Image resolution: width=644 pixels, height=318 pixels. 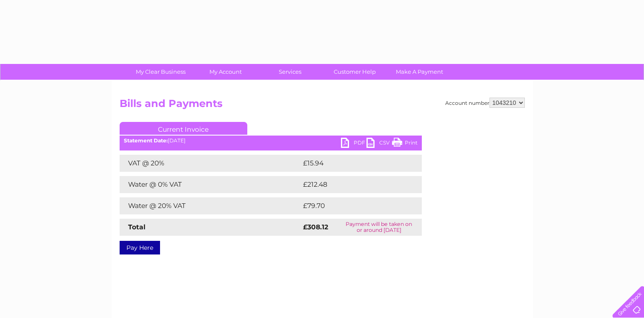 What do you see at coordinates (290, 72) in the screenshot?
I see `a: Services` at bounding box center [290, 72].